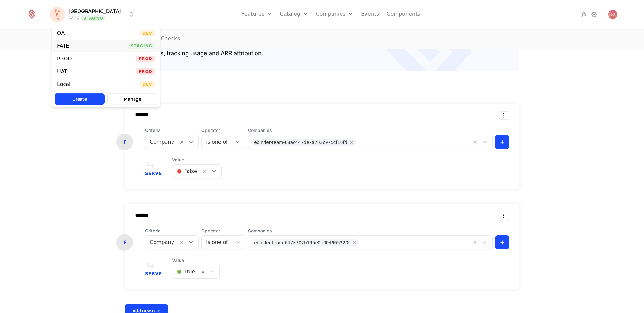 The height and width of the screenshot is (313, 644). I want to click on div: Select environment, so click(106, 66).